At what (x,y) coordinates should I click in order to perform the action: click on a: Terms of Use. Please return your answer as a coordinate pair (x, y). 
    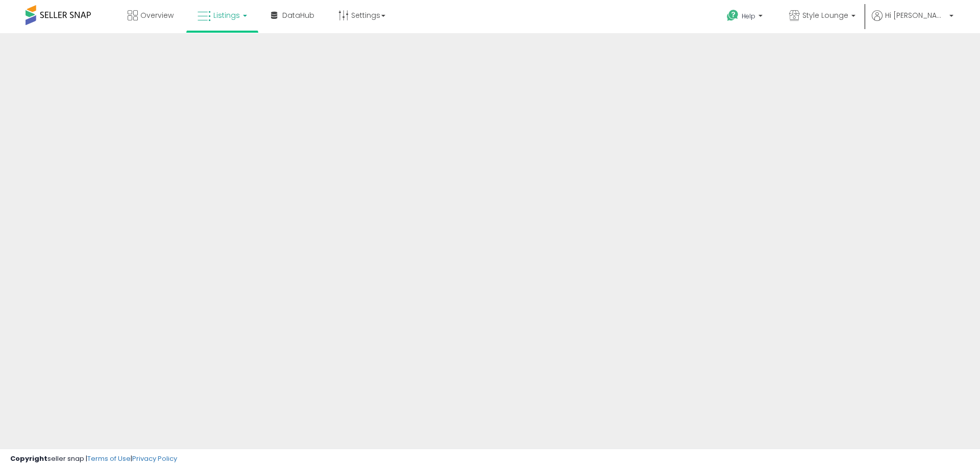
    Looking at the image, I should click on (109, 458).